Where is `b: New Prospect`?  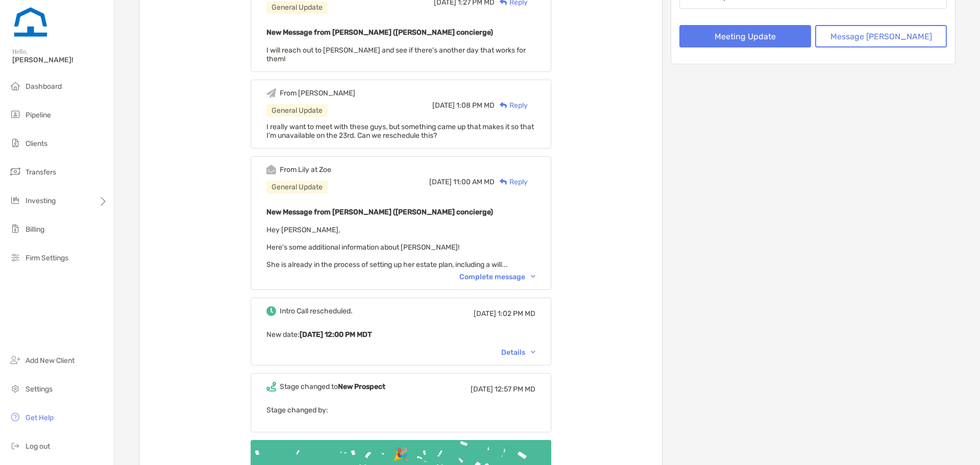
b: New Prospect is located at coordinates (361, 387).